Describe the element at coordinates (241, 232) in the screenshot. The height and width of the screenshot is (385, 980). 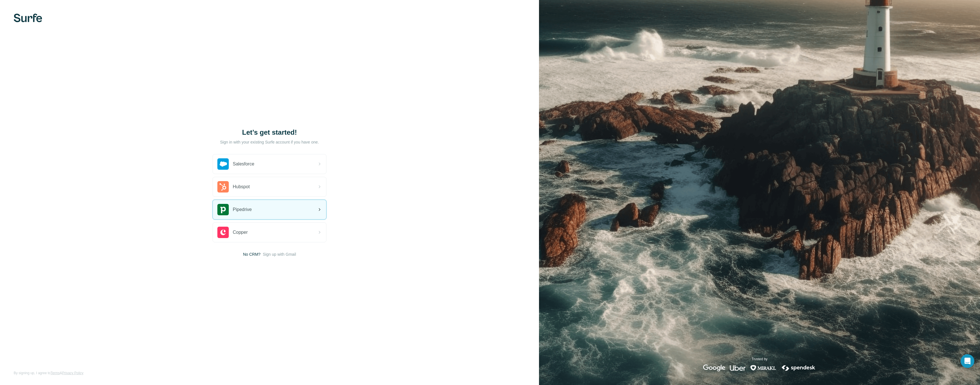
I see `span: Copper` at that location.